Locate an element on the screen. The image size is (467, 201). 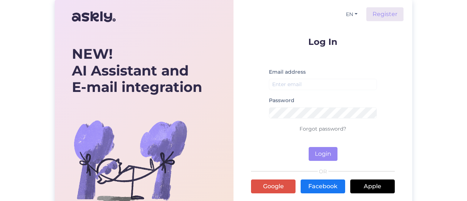
img: Askly is located at coordinates (94, 17).